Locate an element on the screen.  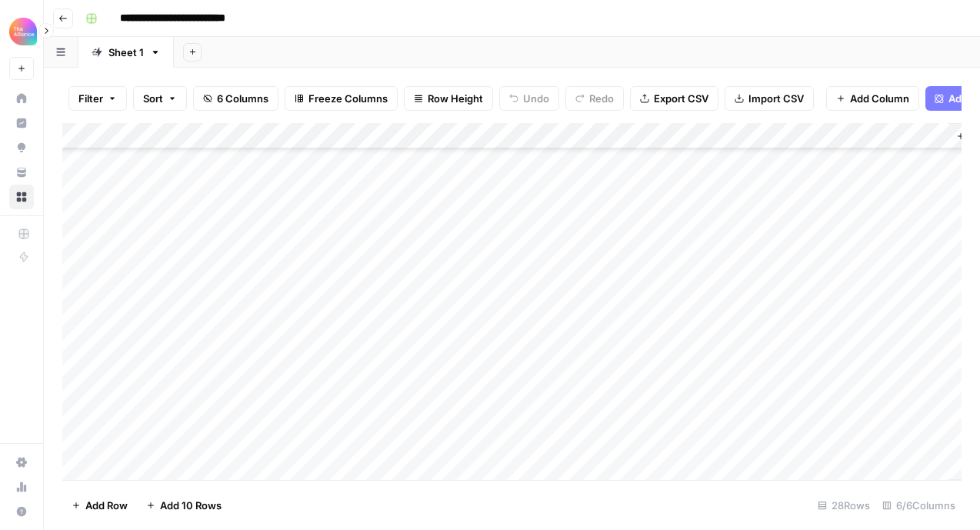
a: Settings is located at coordinates (22, 462).